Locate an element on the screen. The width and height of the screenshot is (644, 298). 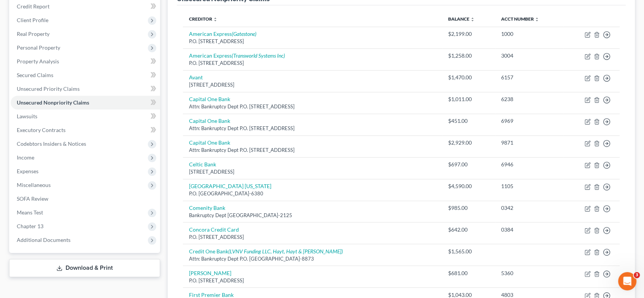
div: 3004 is located at coordinates (529, 56).